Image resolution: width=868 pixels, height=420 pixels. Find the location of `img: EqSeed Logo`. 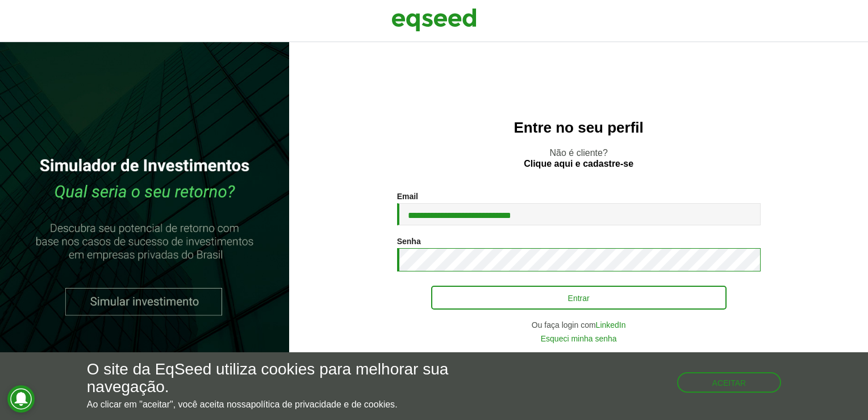

img: EqSeed Logo is located at coordinates (434, 20).